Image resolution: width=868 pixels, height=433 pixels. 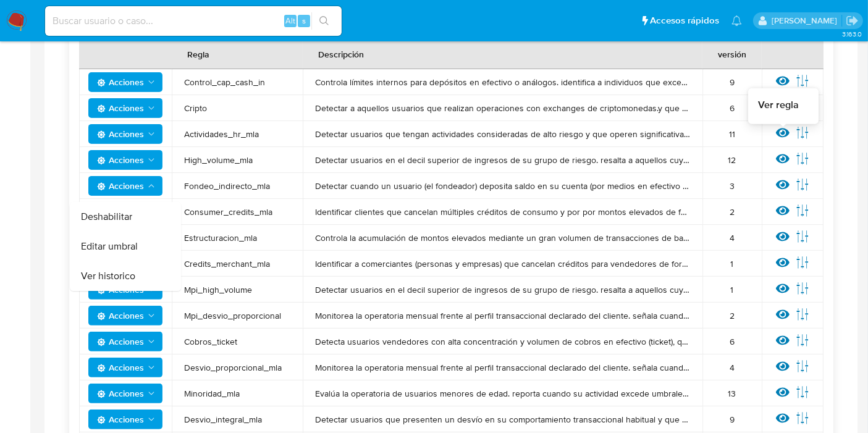 I want to click on span: Ver regla, so click(x=778, y=105).